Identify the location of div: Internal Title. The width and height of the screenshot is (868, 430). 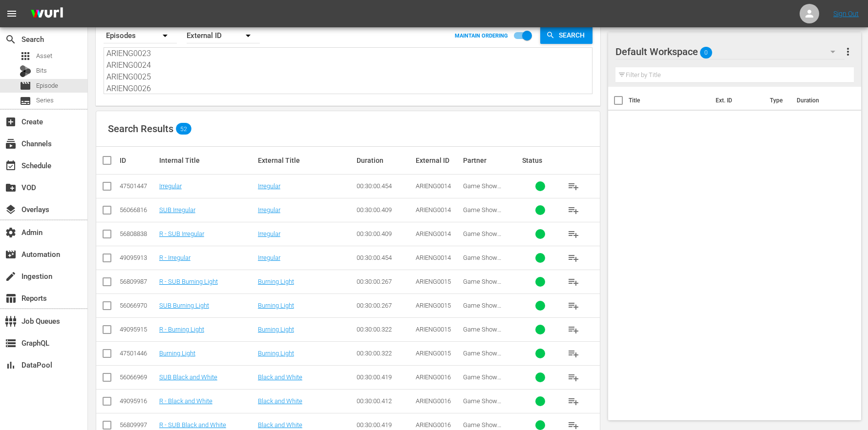
(207, 160).